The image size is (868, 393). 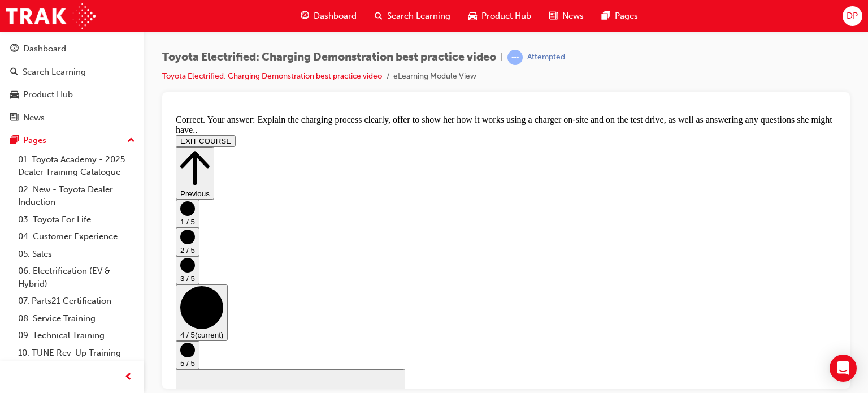 What do you see at coordinates (566, 16) in the screenshot?
I see `a: news-iconNews` at bounding box center [566, 16].